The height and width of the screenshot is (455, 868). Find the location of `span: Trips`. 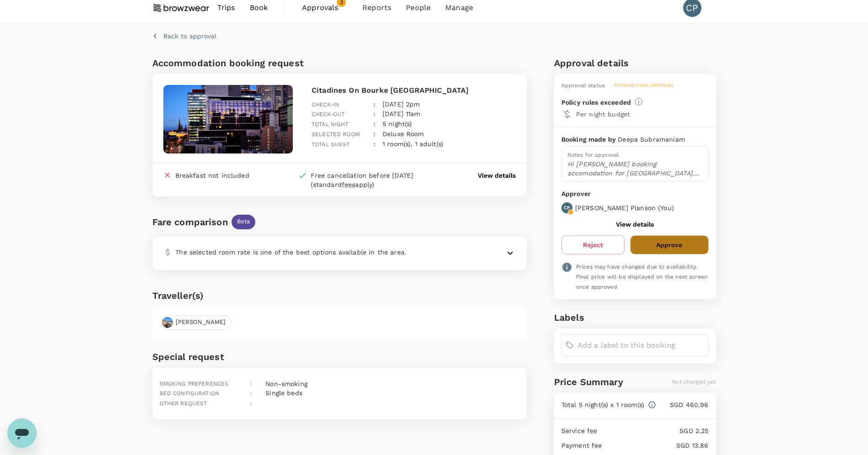

span: Trips is located at coordinates (226, 8).